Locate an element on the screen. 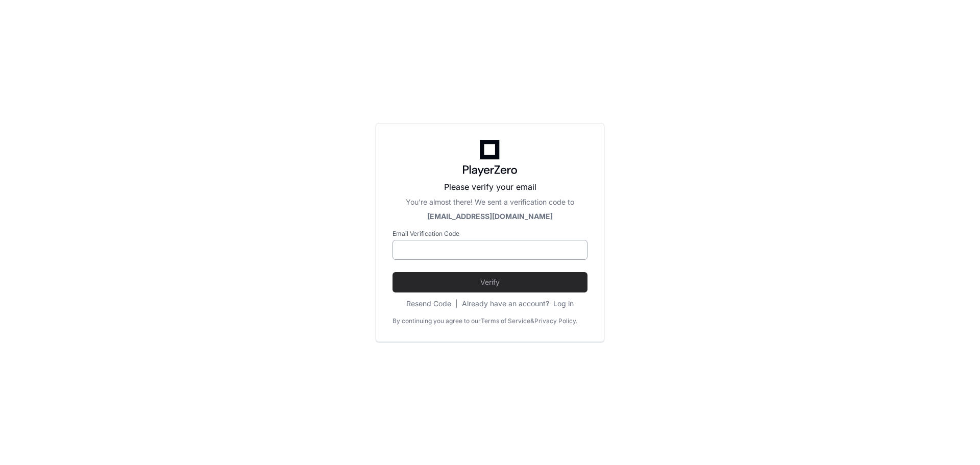  label: Email Verification Code is located at coordinates (490, 234).